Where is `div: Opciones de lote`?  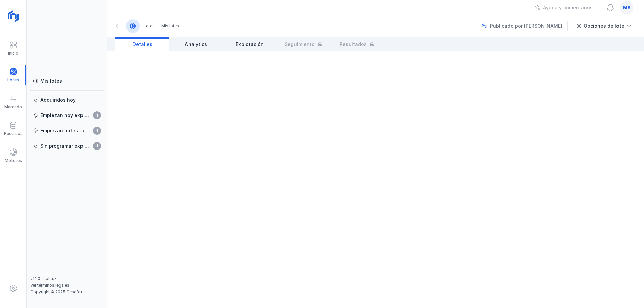 div: Opciones de lote is located at coordinates (604, 26).